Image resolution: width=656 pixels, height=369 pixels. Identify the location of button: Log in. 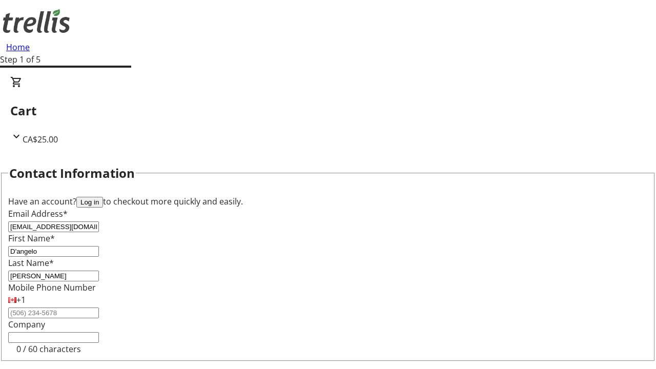
(90, 202).